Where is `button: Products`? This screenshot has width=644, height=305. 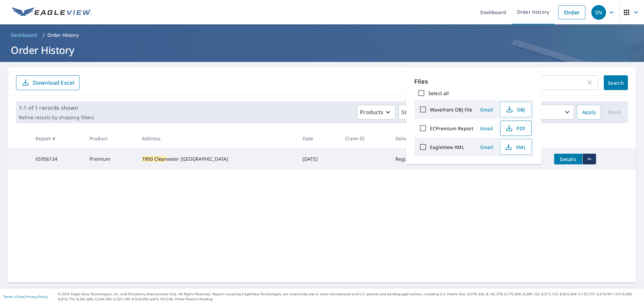 button: Products is located at coordinates (376, 112).